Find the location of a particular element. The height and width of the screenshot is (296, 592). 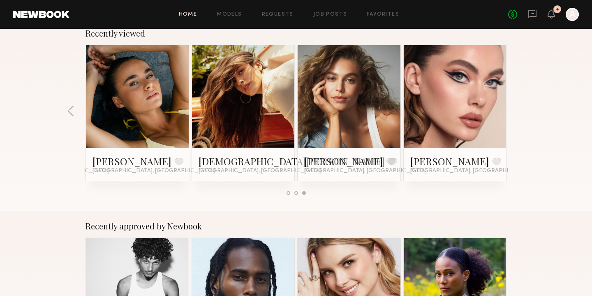

a: Models is located at coordinates (229, 14).